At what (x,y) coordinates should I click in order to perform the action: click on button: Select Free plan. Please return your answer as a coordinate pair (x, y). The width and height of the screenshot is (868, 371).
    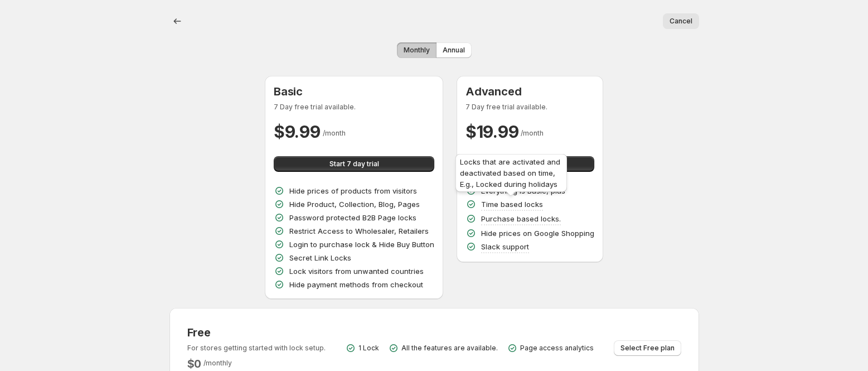
    Looking at the image, I should click on (647, 348).